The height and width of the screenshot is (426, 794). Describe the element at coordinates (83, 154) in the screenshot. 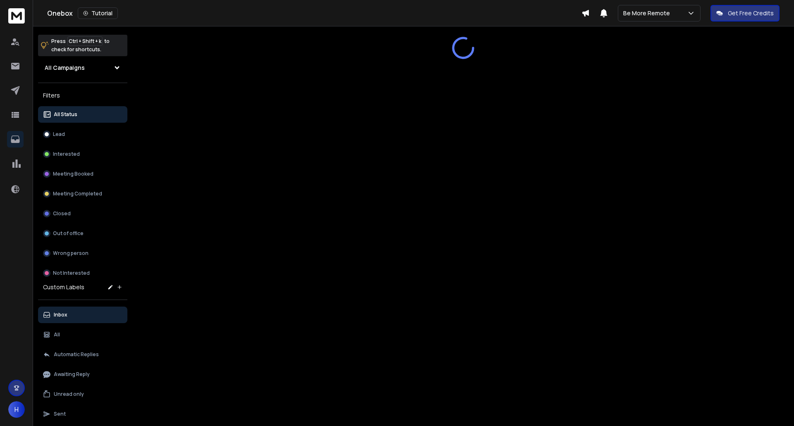

I see `button: Interested` at that location.